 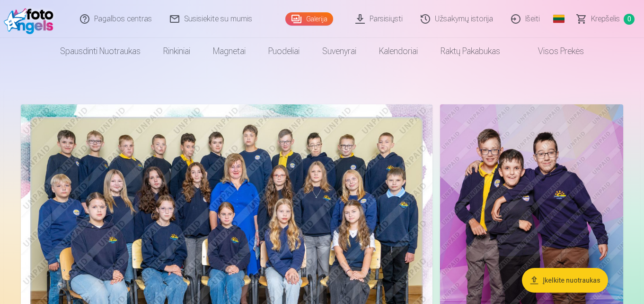 I want to click on a: Kalendoriai, so click(x=399, y=51).